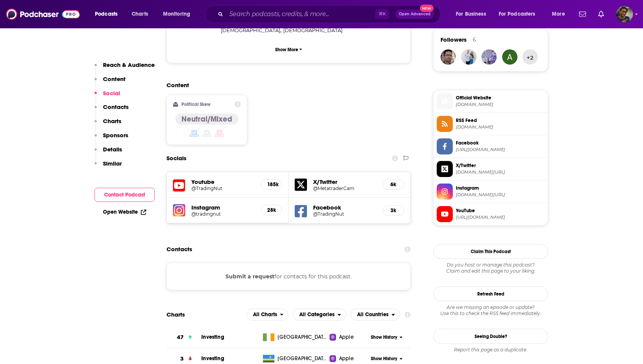 The image size is (643, 364). Describe the element at coordinates (124, 212) in the screenshot. I see `a: Open Website` at that location.